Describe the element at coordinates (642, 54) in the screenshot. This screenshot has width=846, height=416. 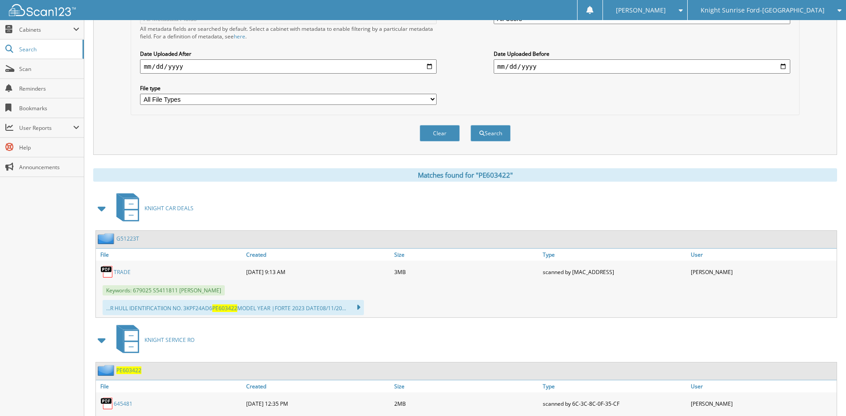
I see `label: Date Uploaded Before` at that location.